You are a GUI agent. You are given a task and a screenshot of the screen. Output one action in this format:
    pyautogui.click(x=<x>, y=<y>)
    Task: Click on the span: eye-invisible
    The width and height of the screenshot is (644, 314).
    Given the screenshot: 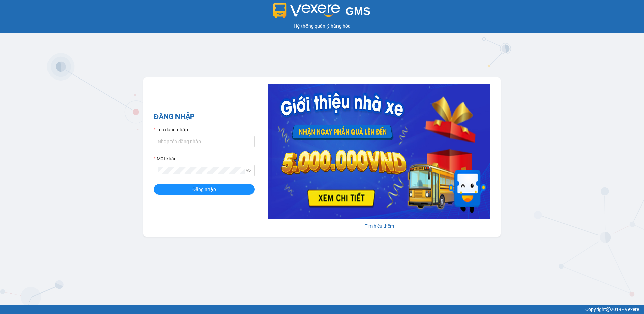 What is the action you would take?
    pyautogui.click(x=249, y=170)
    